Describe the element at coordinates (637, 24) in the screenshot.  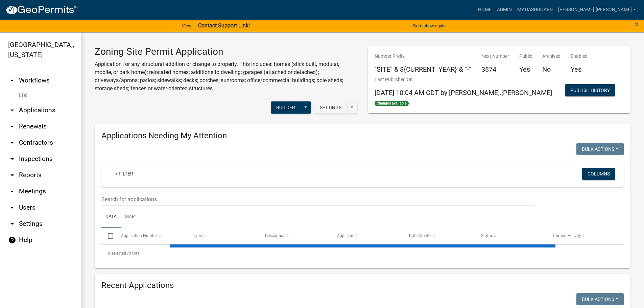
I see `button: Close` at that location.